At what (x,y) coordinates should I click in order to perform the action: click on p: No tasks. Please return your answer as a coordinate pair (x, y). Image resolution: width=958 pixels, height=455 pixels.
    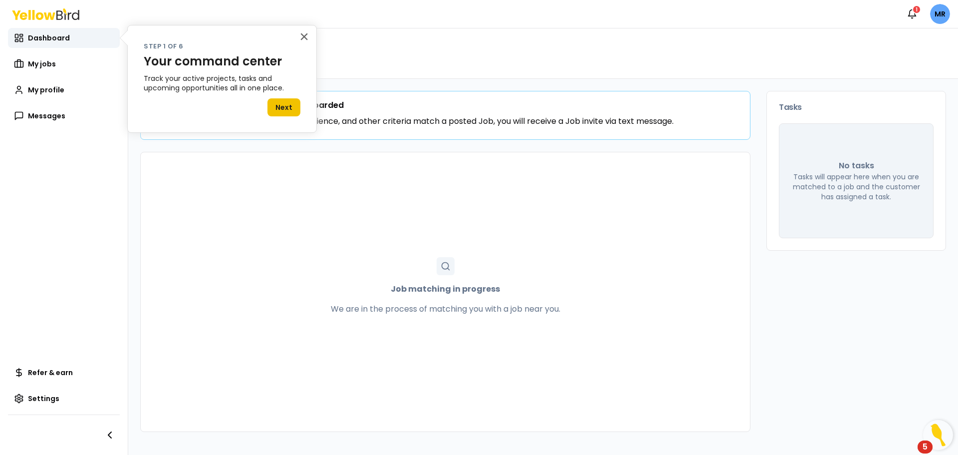
    Looking at the image, I should click on (857, 166).